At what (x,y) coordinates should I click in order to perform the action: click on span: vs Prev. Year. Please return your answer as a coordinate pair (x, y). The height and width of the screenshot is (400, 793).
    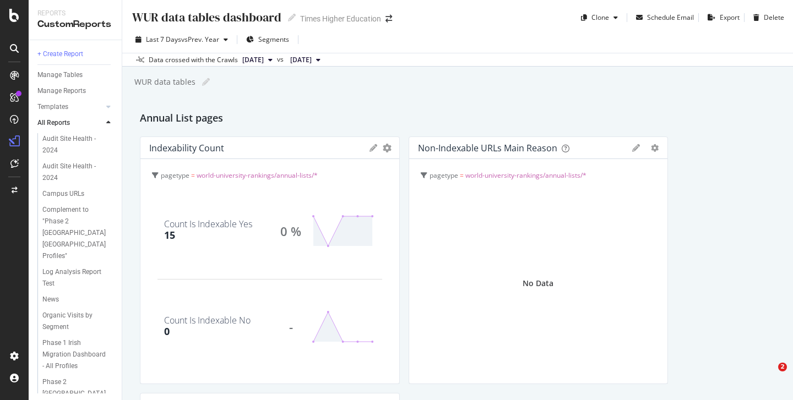
    Looking at the image, I should click on (200, 39).